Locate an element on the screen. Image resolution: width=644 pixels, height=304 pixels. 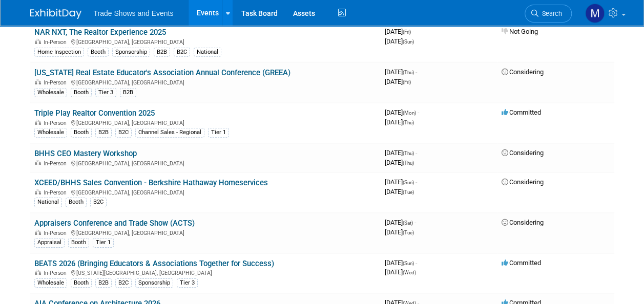
a: Appraisers Conference and Trade Show (ACTS) is located at coordinates (114, 223).